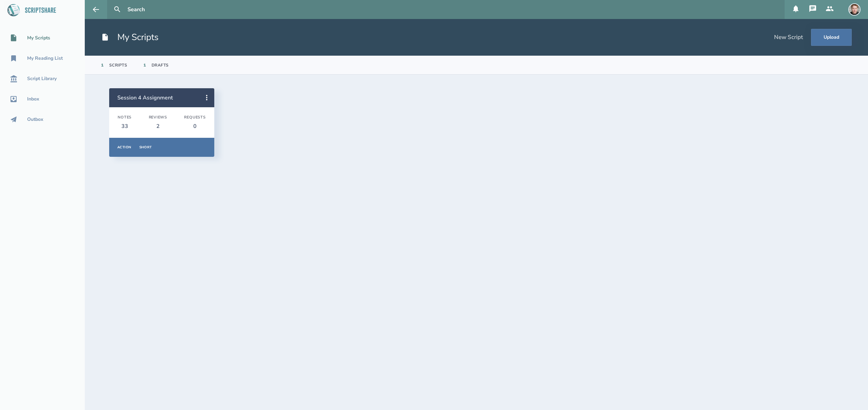  I want to click on div: Notes, so click(124, 117).